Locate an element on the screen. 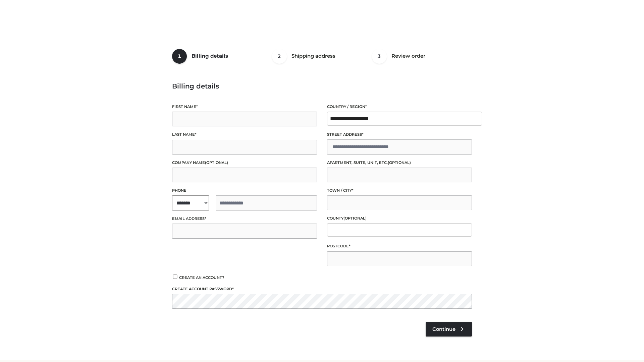 This screenshot has width=644, height=362. label: Town / City is located at coordinates (400, 191).